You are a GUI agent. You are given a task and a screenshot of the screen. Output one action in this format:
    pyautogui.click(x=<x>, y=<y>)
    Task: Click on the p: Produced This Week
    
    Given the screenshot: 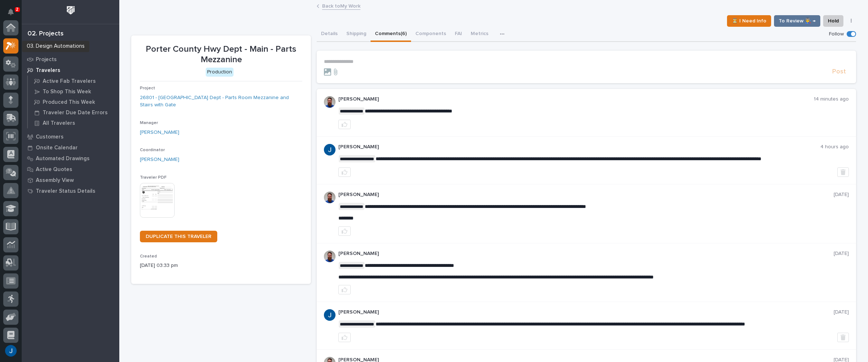 What is the action you would take?
    pyautogui.click(x=69, y=103)
    